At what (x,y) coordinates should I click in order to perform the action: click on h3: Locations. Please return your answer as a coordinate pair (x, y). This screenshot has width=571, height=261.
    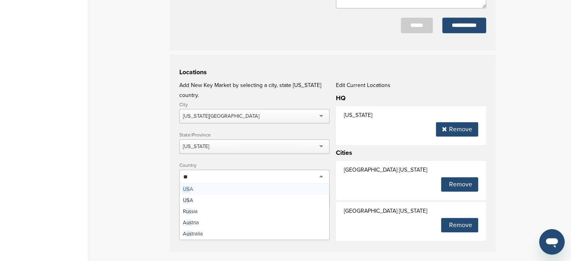
    Looking at the image, I should click on (333, 72).